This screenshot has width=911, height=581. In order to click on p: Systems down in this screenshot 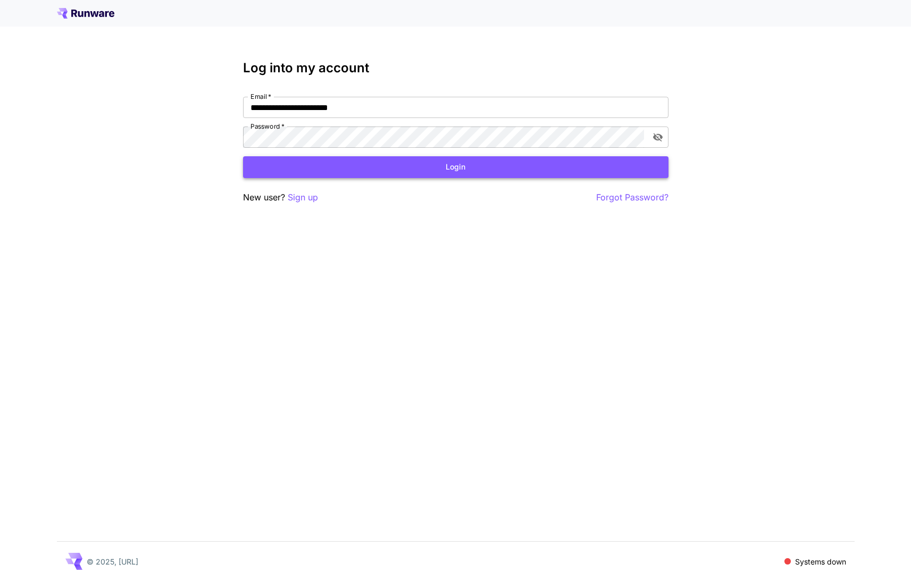, I will do `click(820, 562)`.